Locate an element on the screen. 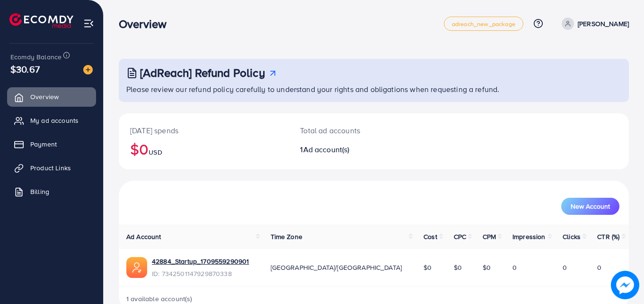  p: Total ad accounts is located at coordinates (353, 130).